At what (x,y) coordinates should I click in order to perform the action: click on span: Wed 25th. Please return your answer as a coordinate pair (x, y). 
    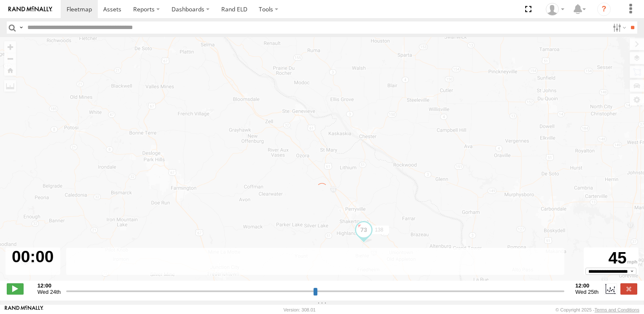
    Looking at the image, I should click on (586, 292).